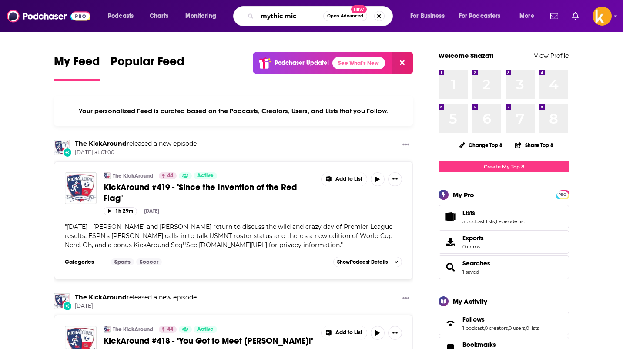  Describe the element at coordinates (473, 328) in the screenshot. I see `a: 1 podcast` at that location.